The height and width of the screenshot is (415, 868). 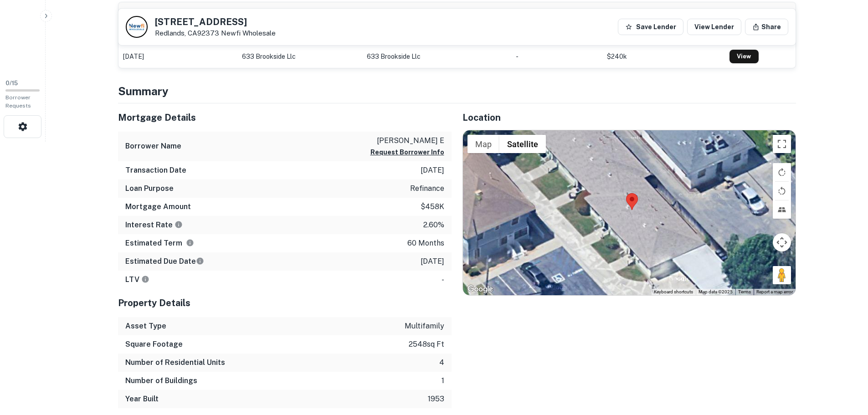 I want to click on h6: Transaction Date, so click(x=156, y=170).